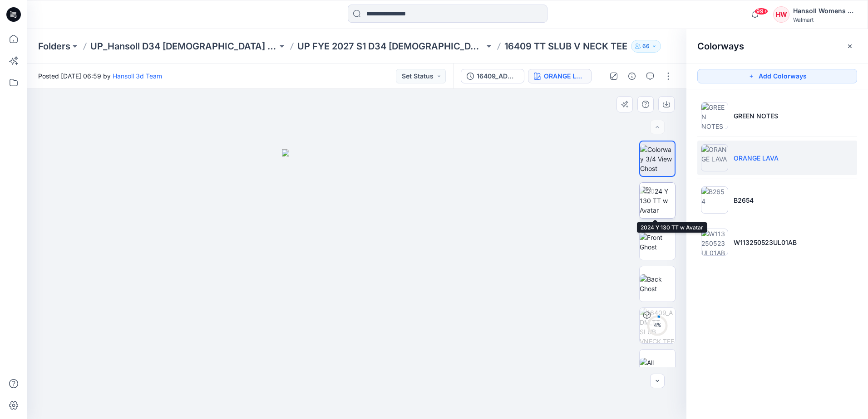  Describe the element at coordinates (657, 242) in the screenshot. I see `img: Front Ghost` at that location.